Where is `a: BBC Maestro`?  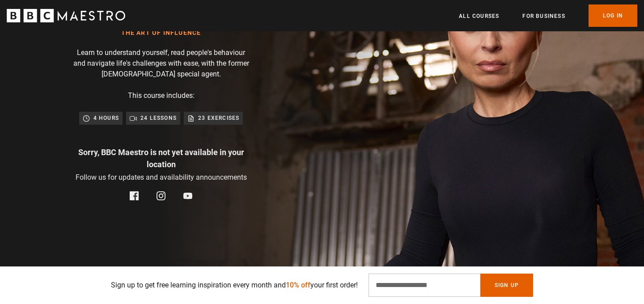 a: BBC Maestro is located at coordinates (66, 16).